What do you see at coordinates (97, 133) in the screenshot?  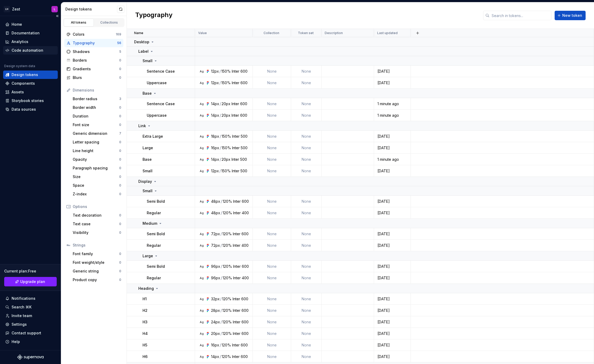 I see `a: Generic dimension7` at bounding box center [97, 133].